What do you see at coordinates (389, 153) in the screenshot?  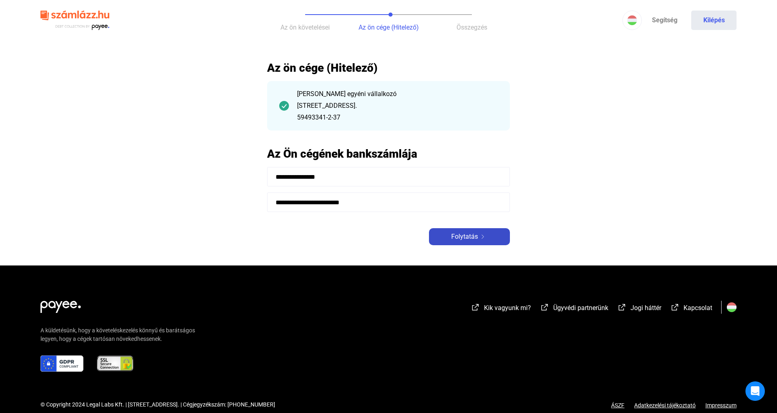 I see `h2: Az Ön cégének bankszámlája` at bounding box center [389, 153].